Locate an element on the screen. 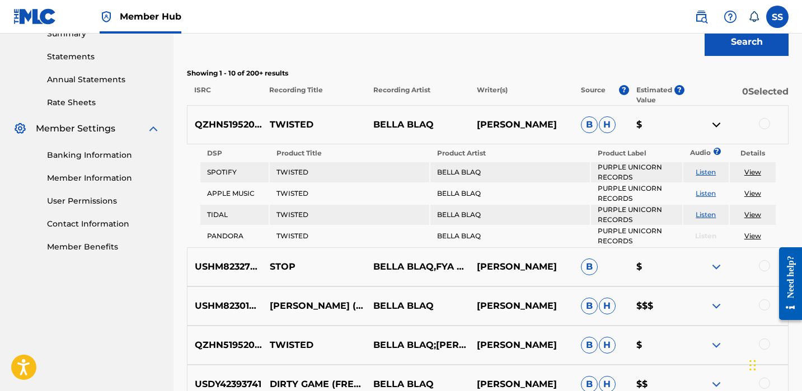  p: Recording Artist is located at coordinates (417, 95).